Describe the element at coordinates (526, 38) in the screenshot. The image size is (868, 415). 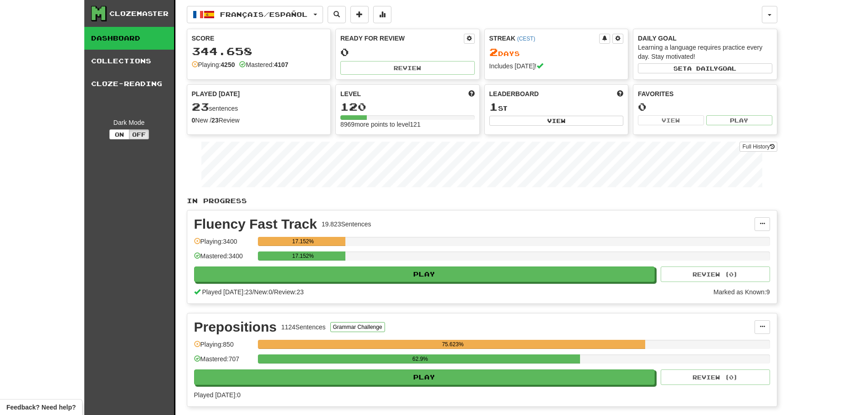
I see `a: (CEST)` at that location.